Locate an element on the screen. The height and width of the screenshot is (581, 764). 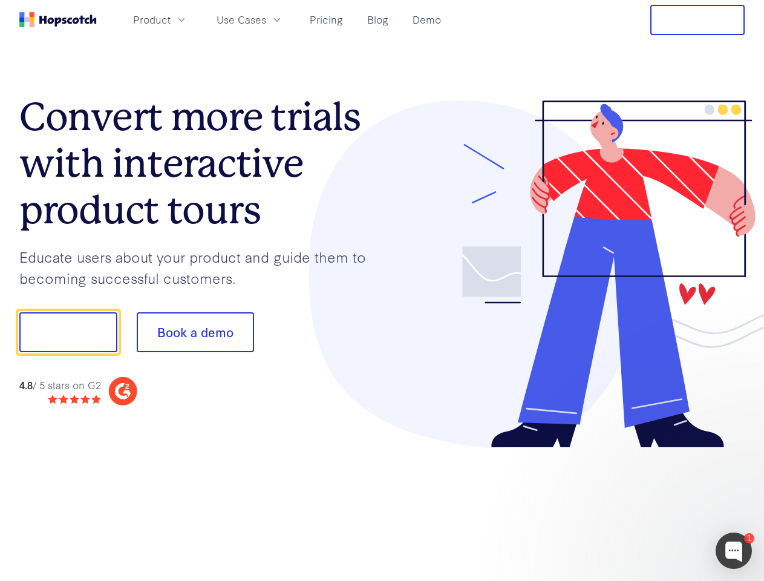
button: Product is located at coordinates (160, 19).